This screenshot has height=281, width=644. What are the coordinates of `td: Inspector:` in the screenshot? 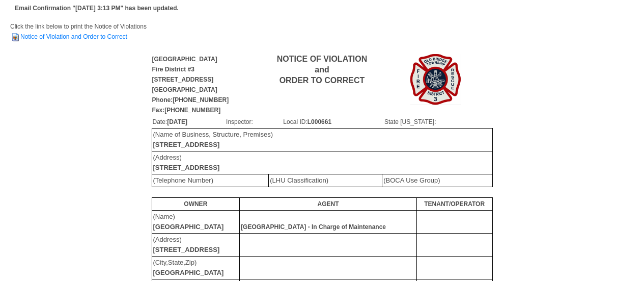 It's located at (254, 122).